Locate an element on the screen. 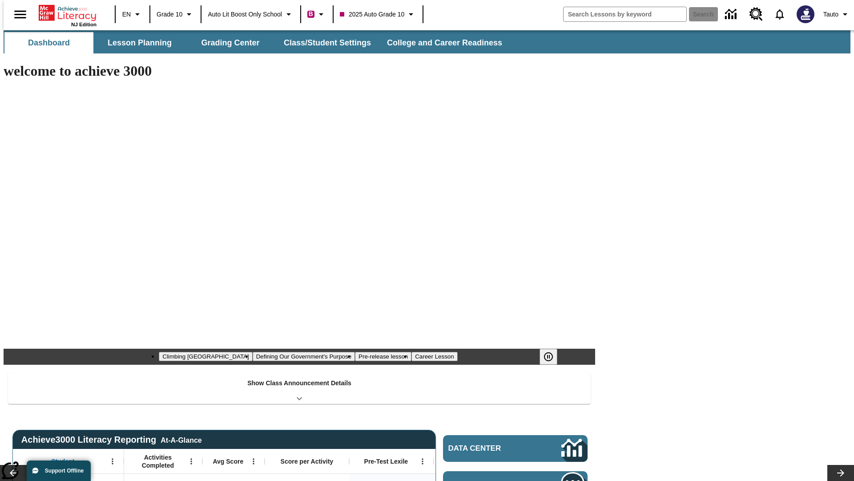  a: Resource Center, Will open in new tab is located at coordinates (757, 14).